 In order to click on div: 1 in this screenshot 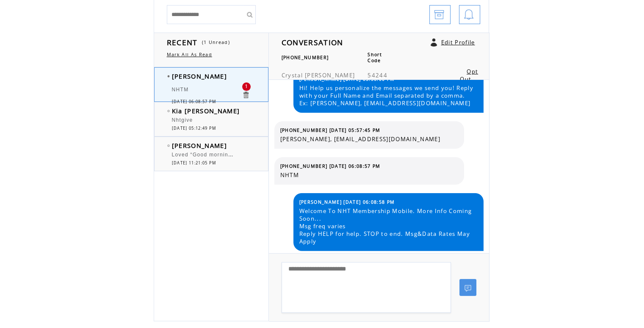, I will do `click(247, 87)`.